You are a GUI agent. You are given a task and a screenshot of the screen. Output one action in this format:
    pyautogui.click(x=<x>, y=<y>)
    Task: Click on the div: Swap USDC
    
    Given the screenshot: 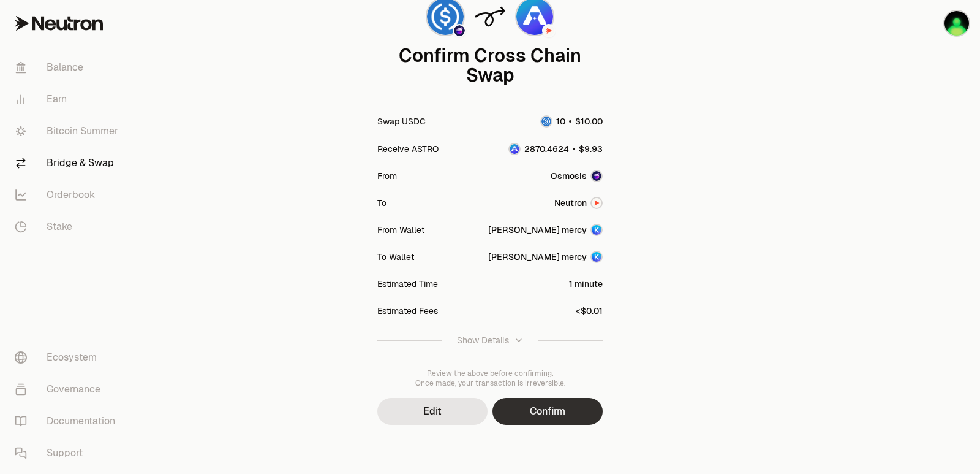 What is the action you would take?
    pyautogui.click(x=401, y=121)
    